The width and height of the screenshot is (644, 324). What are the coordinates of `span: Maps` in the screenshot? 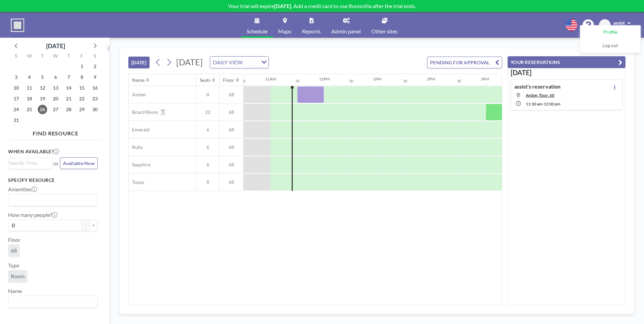 It's located at (285, 32).